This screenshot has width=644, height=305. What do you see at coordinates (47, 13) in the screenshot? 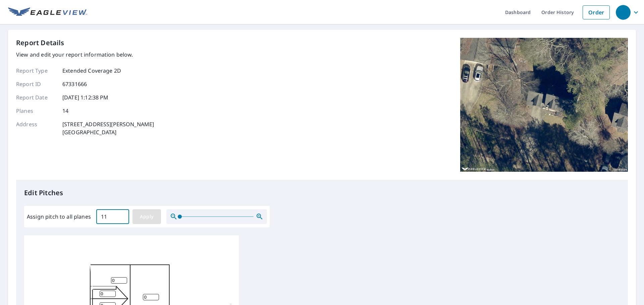
I see `img: EV Logo` at bounding box center [47, 13].